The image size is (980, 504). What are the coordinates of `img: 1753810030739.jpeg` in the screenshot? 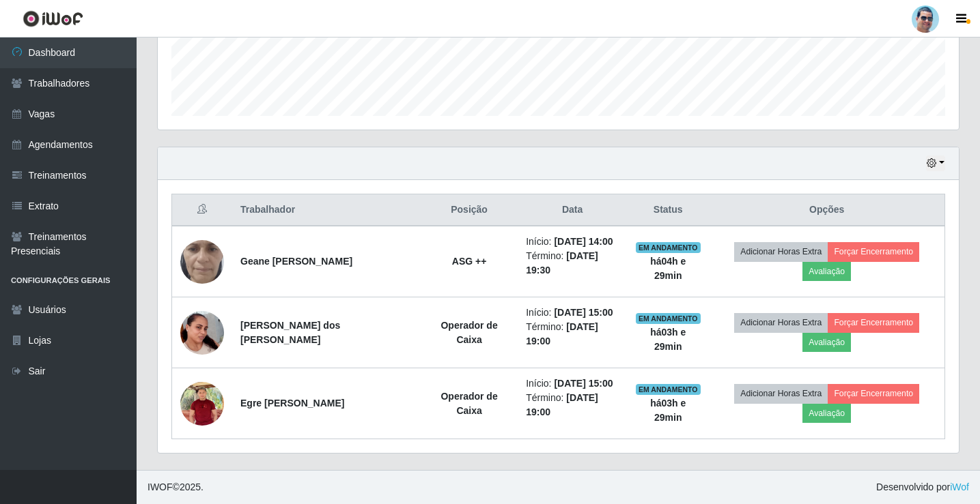 It's located at (202, 261).